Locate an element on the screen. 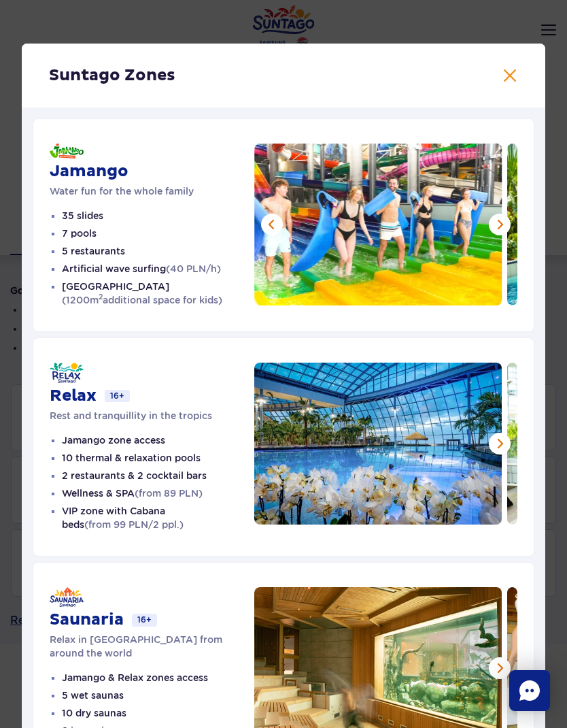  h3: Jamango is located at coordinates (152, 171).